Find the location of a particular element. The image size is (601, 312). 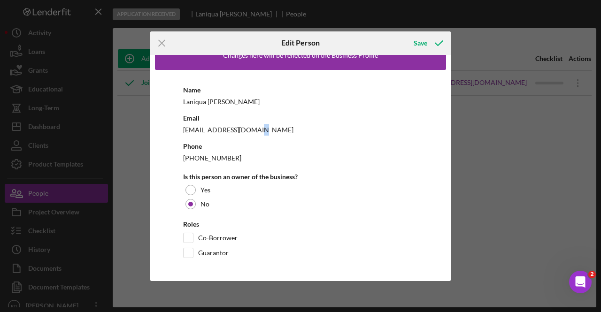

div: Roles is located at coordinates (300, 224).